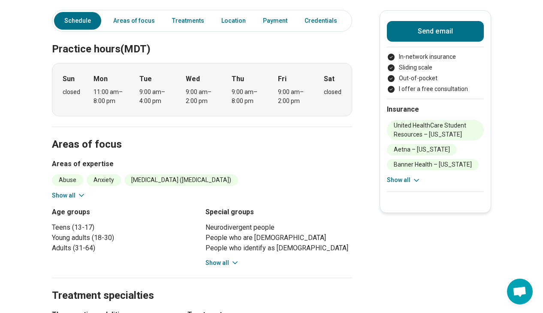 This screenshot has width=543, height=313. Describe the element at coordinates (202, 134) in the screenshot. I see `h2: Areas of focus` at that location.